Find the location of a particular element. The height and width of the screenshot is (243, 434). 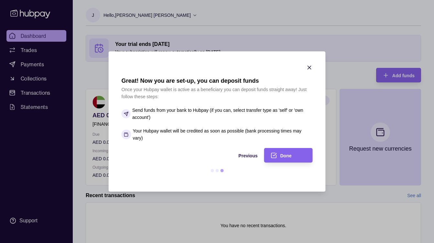

p: Your Hubpay wallet will be credited as soon as possible (bank processing times may vary) is located at coordinates (223, 135).